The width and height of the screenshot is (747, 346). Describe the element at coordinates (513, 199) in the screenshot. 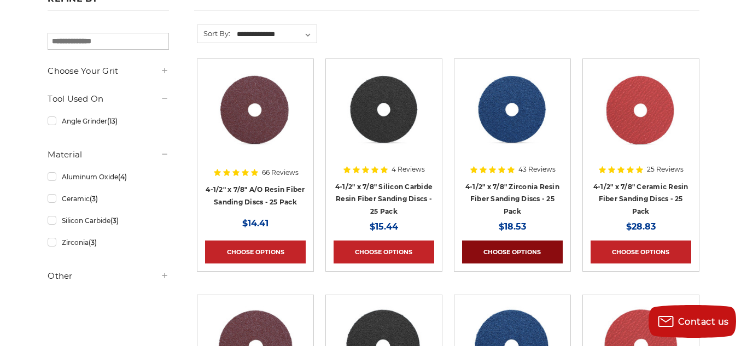

I see `a: 4-1/2" x 7/8" Zirconia Resin Fiber Sanding Discs - 25 Pack` at that location.